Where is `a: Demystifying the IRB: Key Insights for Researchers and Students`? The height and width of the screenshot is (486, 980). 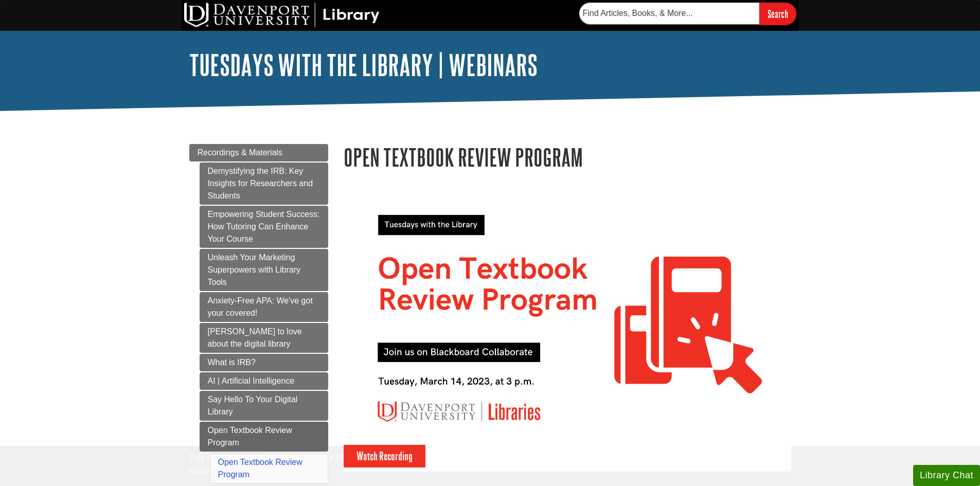 a: Demystifying the IRB: Key Insights for Researchers and Students is located at coordinates (264, 184).